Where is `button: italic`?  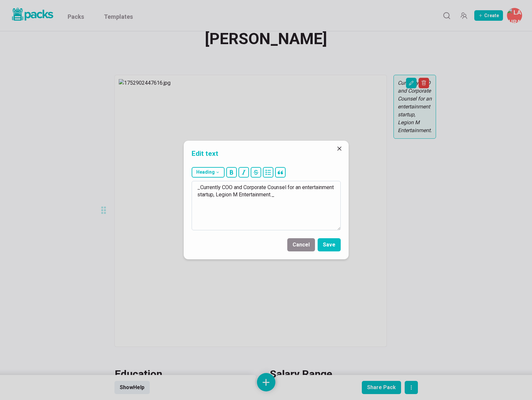 button: italic is located at coordinates (244, 172).